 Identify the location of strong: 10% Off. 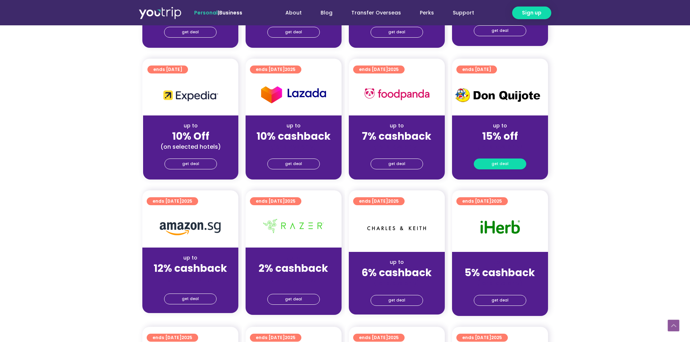
(190, 136).